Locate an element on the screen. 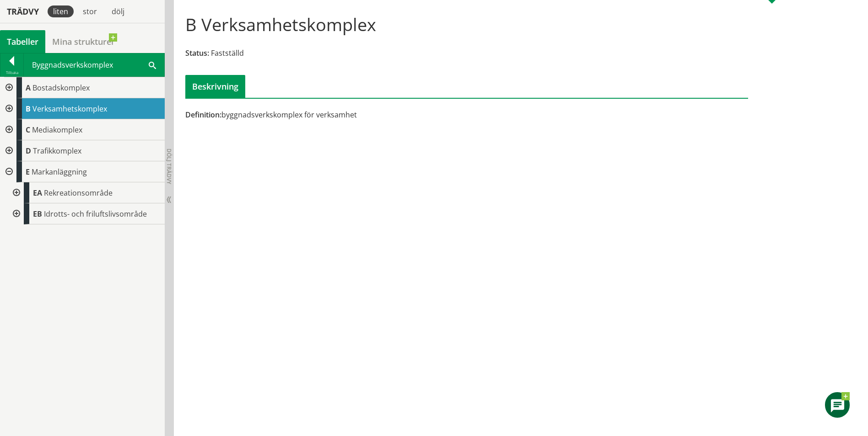  div: byggnadsverkskomplex för verksamhet is located at coordinates (370, 114).